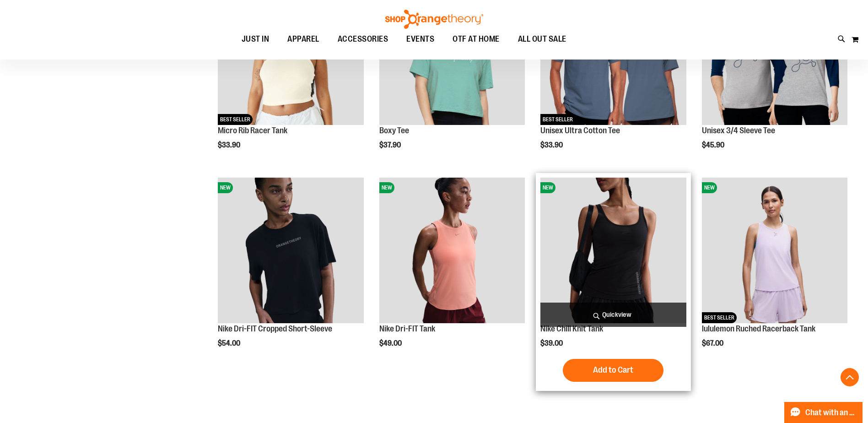  What do you see at coordinates (849, 377) in the screenshot?
I see `button: Back To Top` at bounding box center [849, 377].